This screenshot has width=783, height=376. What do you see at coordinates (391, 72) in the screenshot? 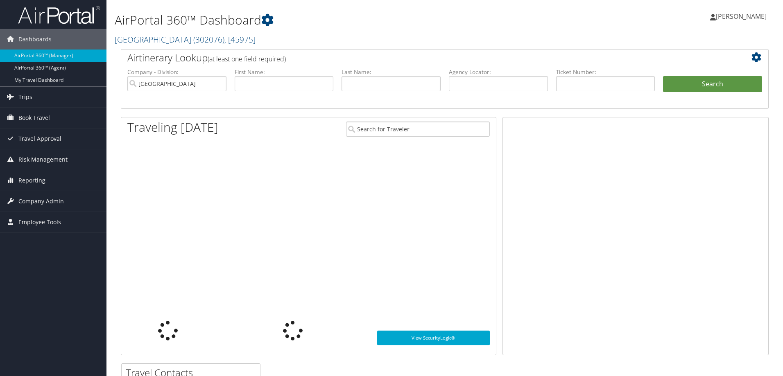
I see `label: Last Name:` at bounding box center [391, 72].